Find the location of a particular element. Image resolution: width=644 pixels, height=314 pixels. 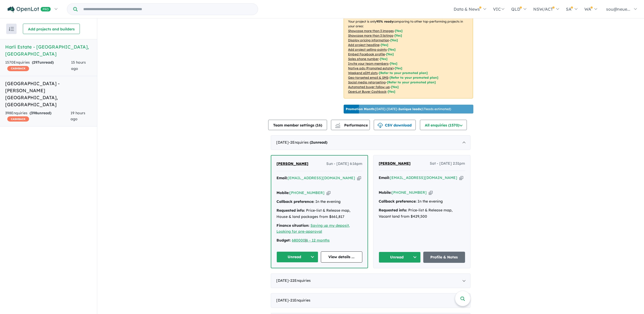

u: Showcase more than 3 listings is located at coordinates (371, 36).